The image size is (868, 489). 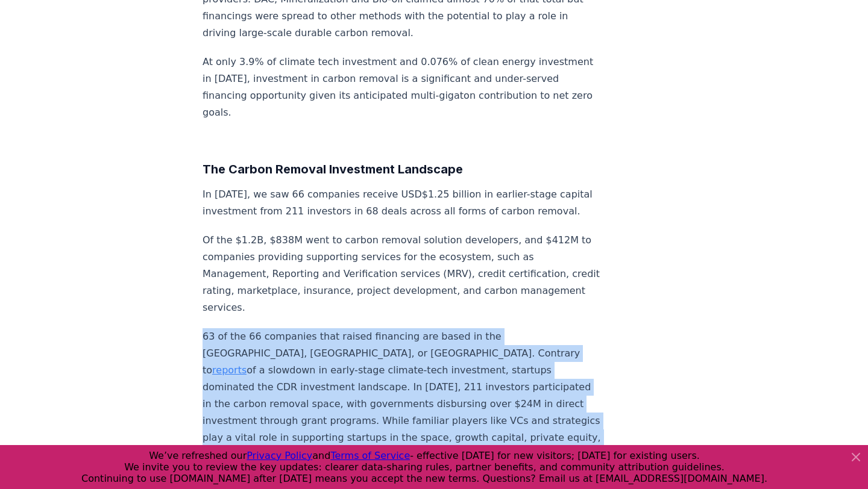 What do you see at coordinates (333, 170) in the screenshot?
I see `strong: The Carbon Removal Investment Landscape` at bounding box center [333, 170].